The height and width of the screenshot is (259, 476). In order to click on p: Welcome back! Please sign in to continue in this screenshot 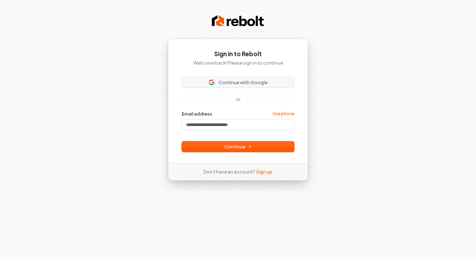, I will do `click(238, 63)`.